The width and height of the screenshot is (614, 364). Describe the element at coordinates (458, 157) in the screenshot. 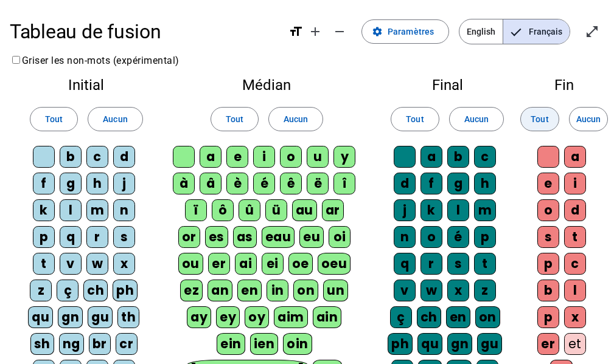

I see `div: b` at that location.